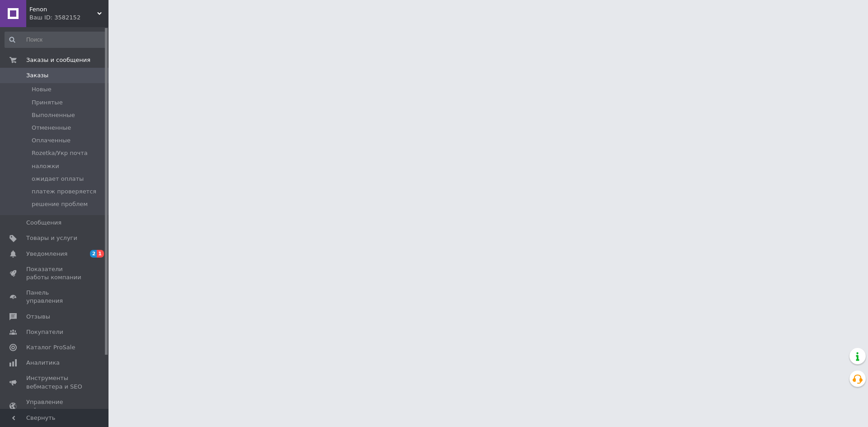 This screenshot has width=868, height=427. What do you see at coordinates (55, 406) in the screenshot?
I see `span: Управление сайтом` at bounding box center [55, 406].